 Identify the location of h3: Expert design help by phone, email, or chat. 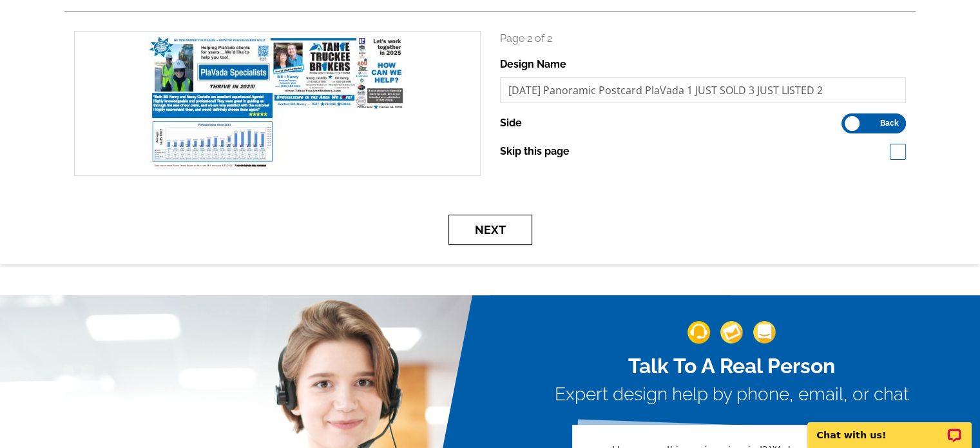
(732, 394).